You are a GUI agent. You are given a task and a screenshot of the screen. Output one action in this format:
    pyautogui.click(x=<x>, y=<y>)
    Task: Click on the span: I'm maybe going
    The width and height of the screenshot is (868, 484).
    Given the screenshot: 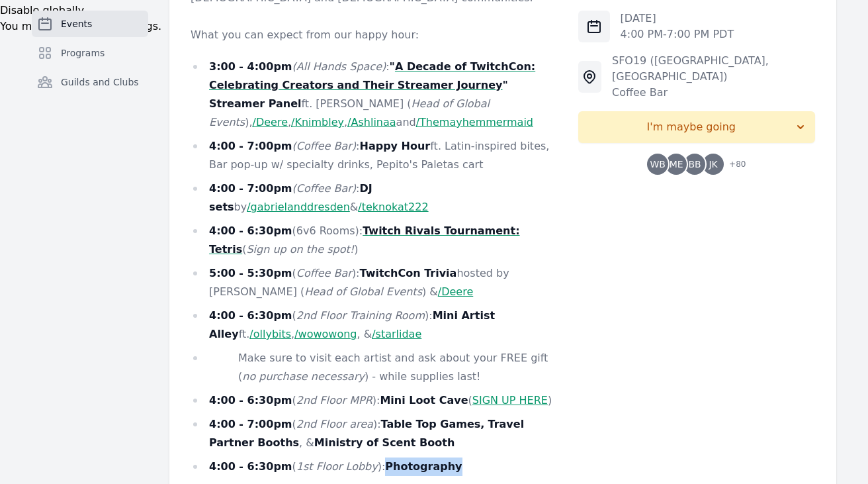 What is the action you would take?
    pyautogui.click(x=692, y=127)
    